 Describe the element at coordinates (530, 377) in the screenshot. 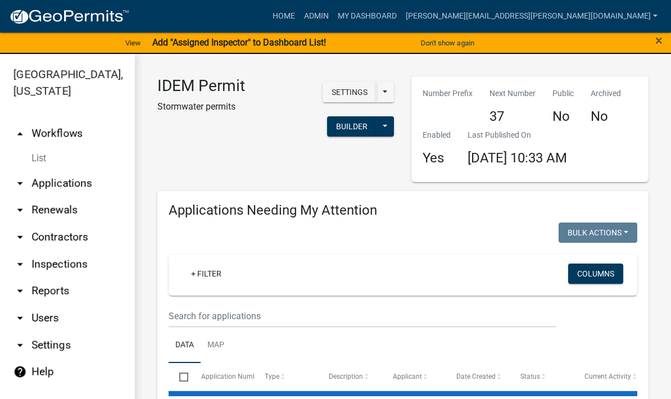

I see `span: Status` at that location.